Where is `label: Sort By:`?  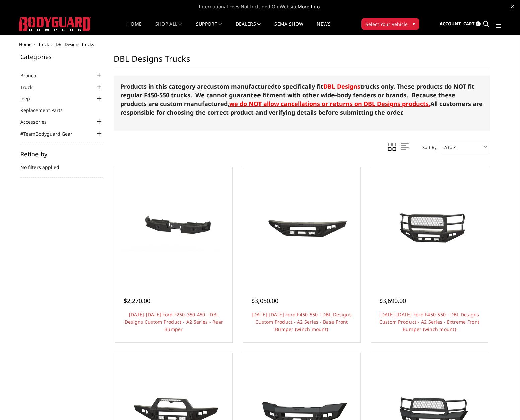
label: Sort By: is located at coordinates (428, 147).